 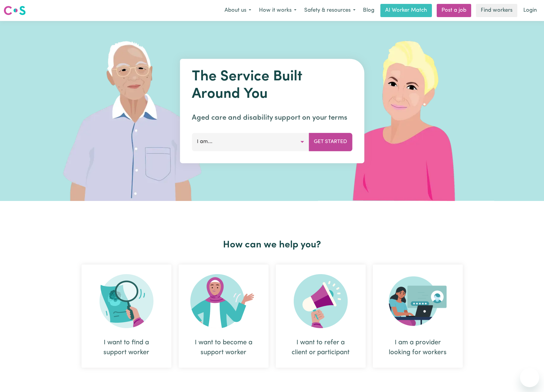 What do you see at coordinates (406, 11) in the screenshot?
I see `a: AI Worker Match` at bounding box center [406, 11].